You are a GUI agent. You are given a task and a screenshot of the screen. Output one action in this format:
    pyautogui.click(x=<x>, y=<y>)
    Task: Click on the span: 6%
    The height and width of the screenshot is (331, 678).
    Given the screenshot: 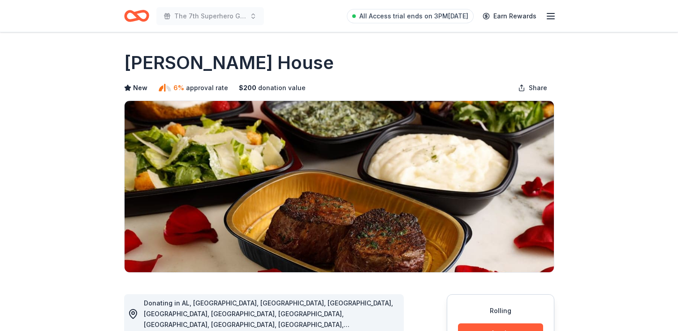 What is the action you would take?
    pyautogui.click(x=179, y=88)
    